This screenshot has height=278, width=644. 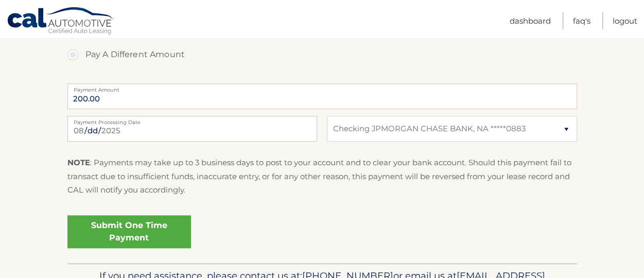 I want to click on label: Payment Amount, so click(x=322, y=88).